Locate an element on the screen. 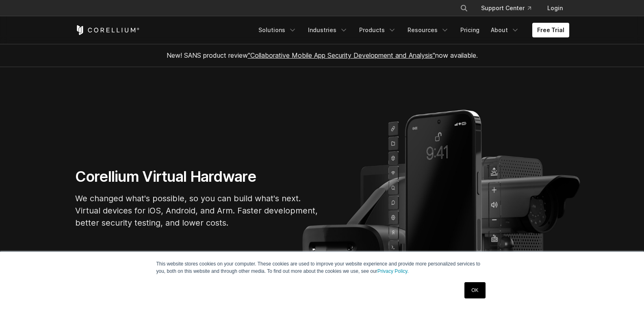 This screenshot has width=644, height=309. span: New! SANS product review now available. is located at coordinates (322, 55).